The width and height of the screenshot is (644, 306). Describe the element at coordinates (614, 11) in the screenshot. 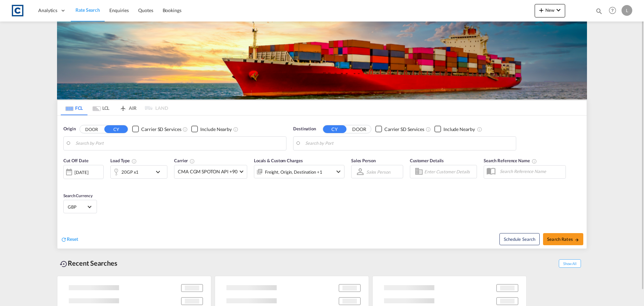

I see `div: Help` at that location.